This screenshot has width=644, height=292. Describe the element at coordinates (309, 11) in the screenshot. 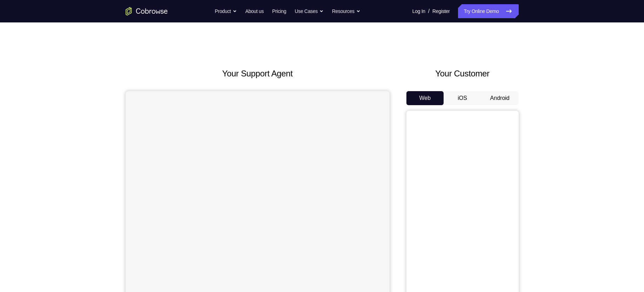

I see `button: Use Cases` at that location.